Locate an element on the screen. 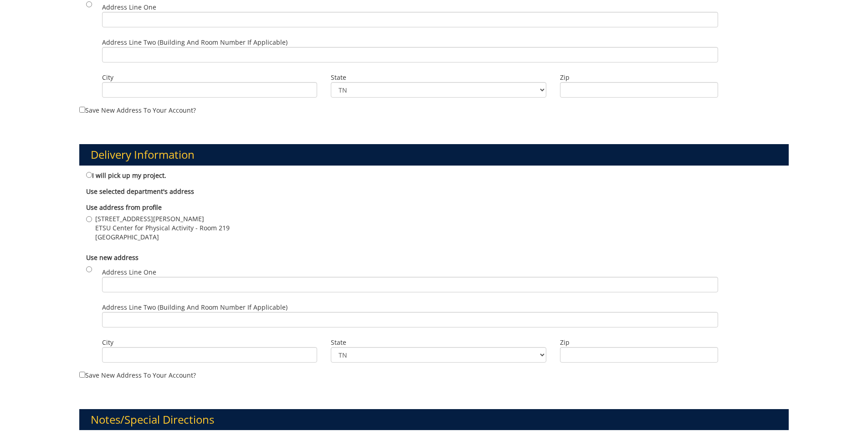  b: Use selected department's address is located at coordinates (140, 191).